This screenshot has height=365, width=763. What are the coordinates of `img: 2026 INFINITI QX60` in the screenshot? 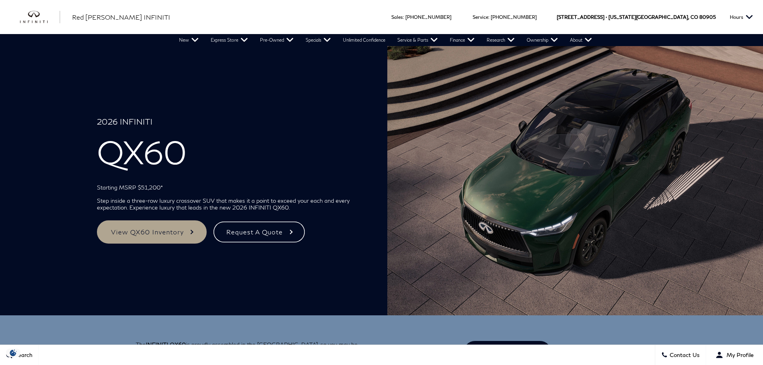 It's located at (575, 181).